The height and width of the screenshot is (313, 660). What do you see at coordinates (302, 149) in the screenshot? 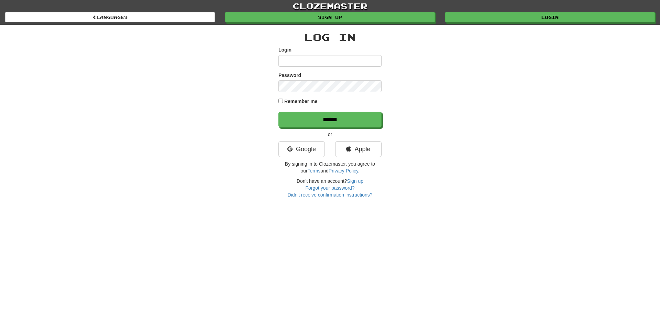
I see `a: Google` at bounding box center [302, 149].